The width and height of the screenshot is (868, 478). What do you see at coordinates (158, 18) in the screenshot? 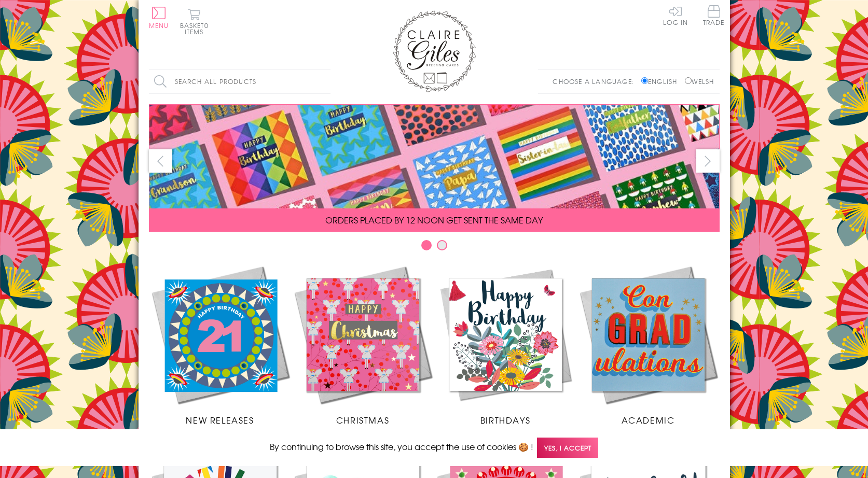
I see `button: Menu` at bounding box center [158, 18].